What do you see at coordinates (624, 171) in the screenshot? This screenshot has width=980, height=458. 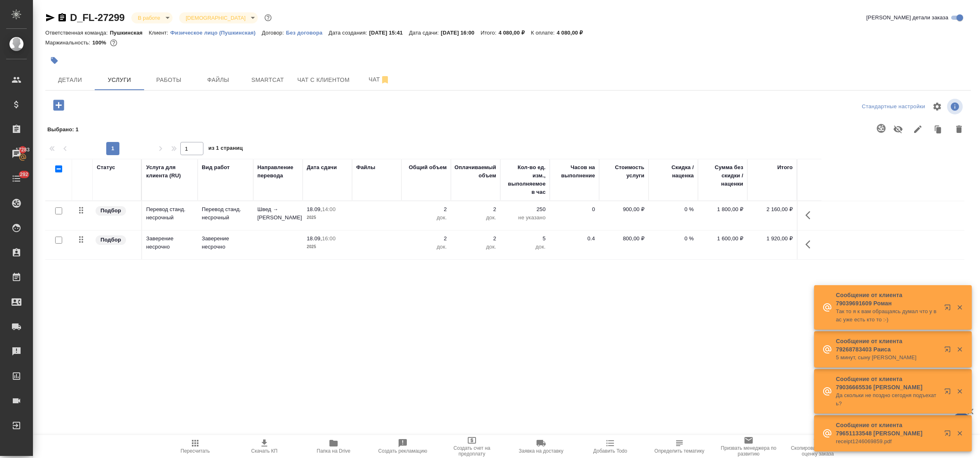 I see `div: Стоимость услуги` at bounding box center [624, 171].